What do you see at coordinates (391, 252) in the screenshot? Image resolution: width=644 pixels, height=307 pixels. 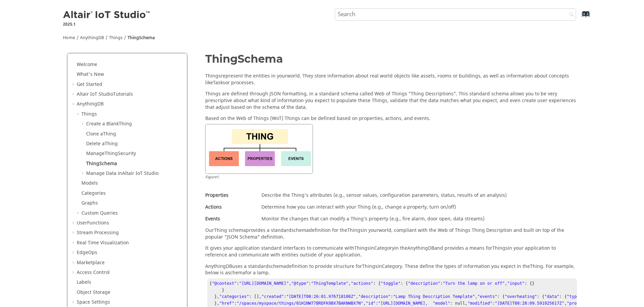 I see `p: It gives your application standard interfaces to communicate with in in the and provides a means ...` at bounding box center [391, 252].